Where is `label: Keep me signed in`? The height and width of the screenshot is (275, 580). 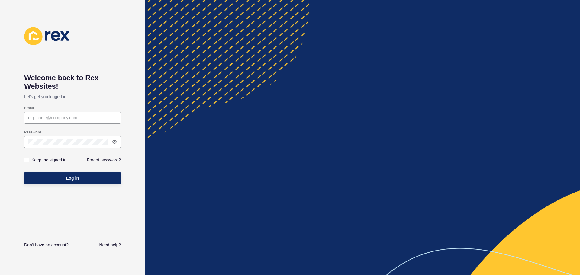 label: Keep me signed in is located at coordinates (49, 160).